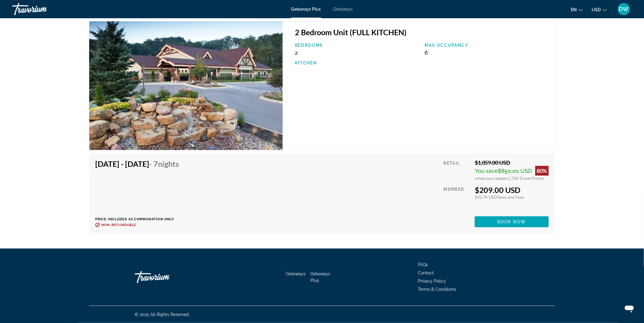 This screenshot has height=323, width=644. I want to click on span: 6, so click(426, 53).